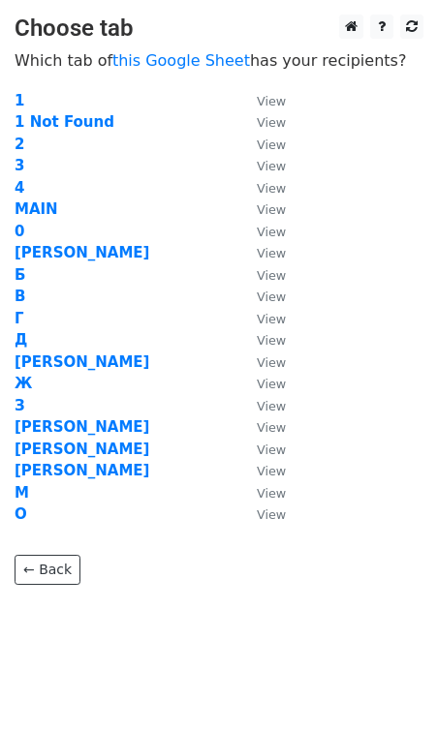 This screenshot has width=438, height=731. Describe the element at coordinates (19, 406) in the screenshot. I see `strong: З` at that location.